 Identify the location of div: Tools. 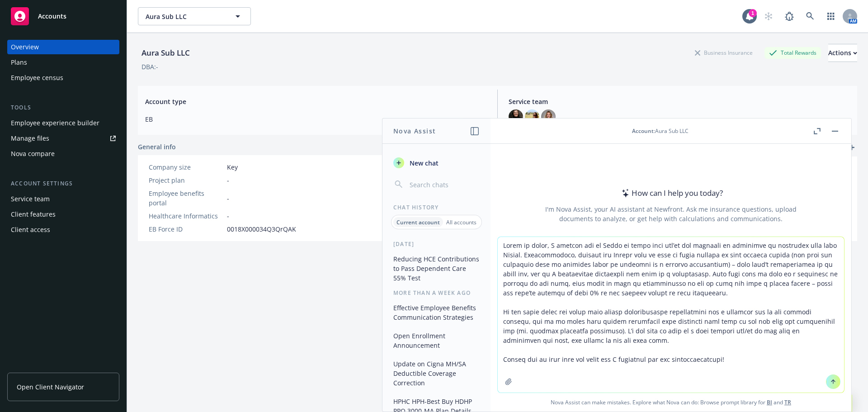
(63, 108).